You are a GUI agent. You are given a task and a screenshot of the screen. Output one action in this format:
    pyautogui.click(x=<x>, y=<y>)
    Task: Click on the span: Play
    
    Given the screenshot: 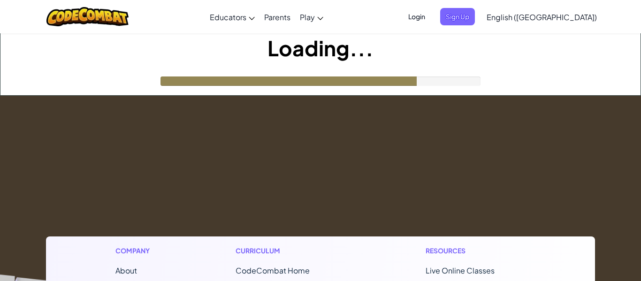 What is the action you would take?
    pyautogui.click(x=307, y=17)
    